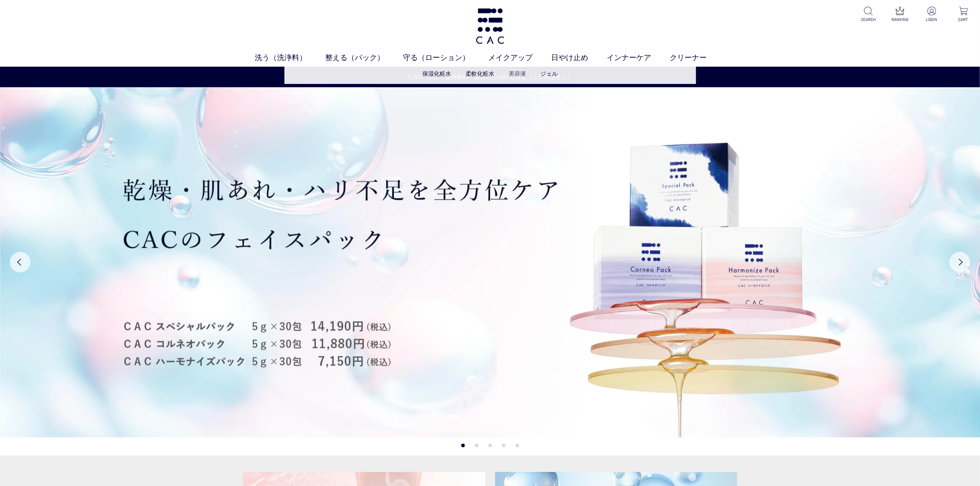 Image resolution: width=980 pixels, height=486 pixels. What do you see at coordinates (549, 74) in the screenshot?
I see `a: ジェル` at bounding box center [549, 74].